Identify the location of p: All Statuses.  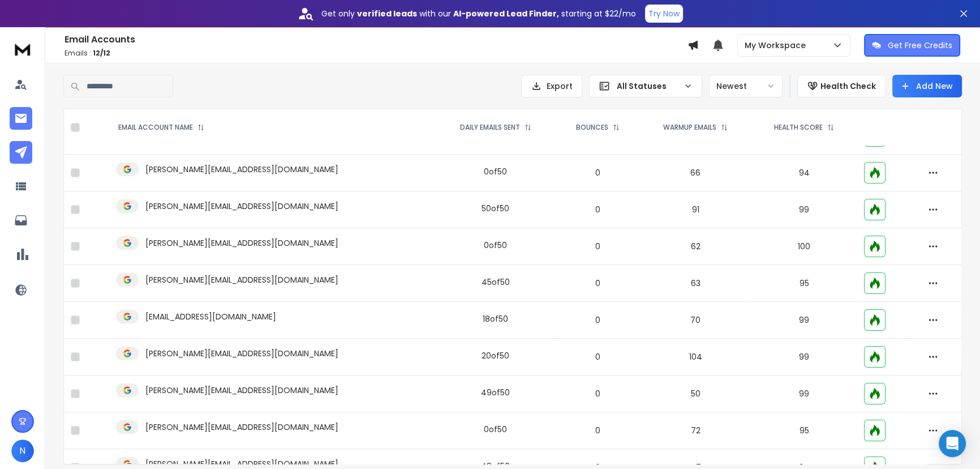
(648, 86).